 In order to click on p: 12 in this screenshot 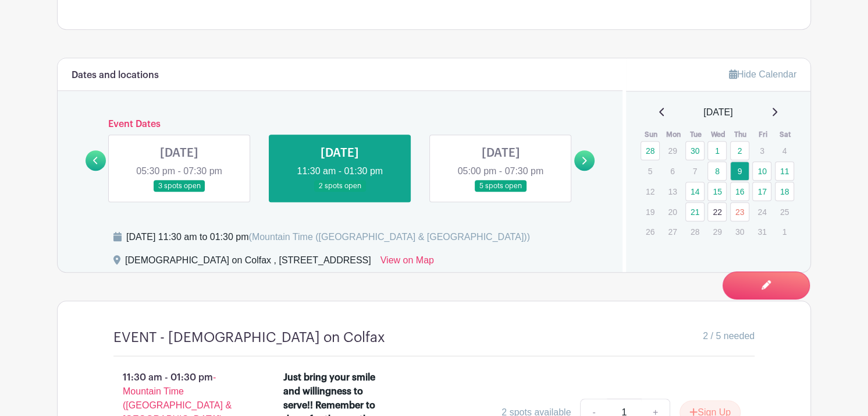, I will do `click(650, 191)`.